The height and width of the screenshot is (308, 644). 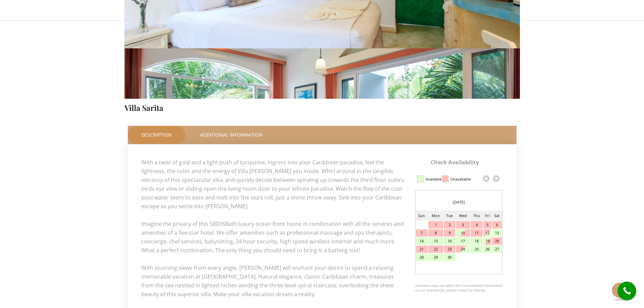 I want to click on div: 17, so click(x=463, y=241).